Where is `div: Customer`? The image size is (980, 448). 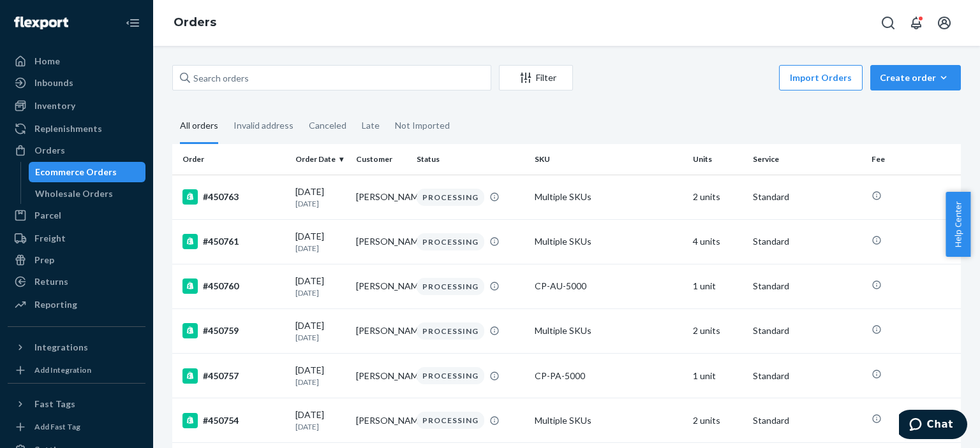
div: Customer is located at coordinates (381, 159).